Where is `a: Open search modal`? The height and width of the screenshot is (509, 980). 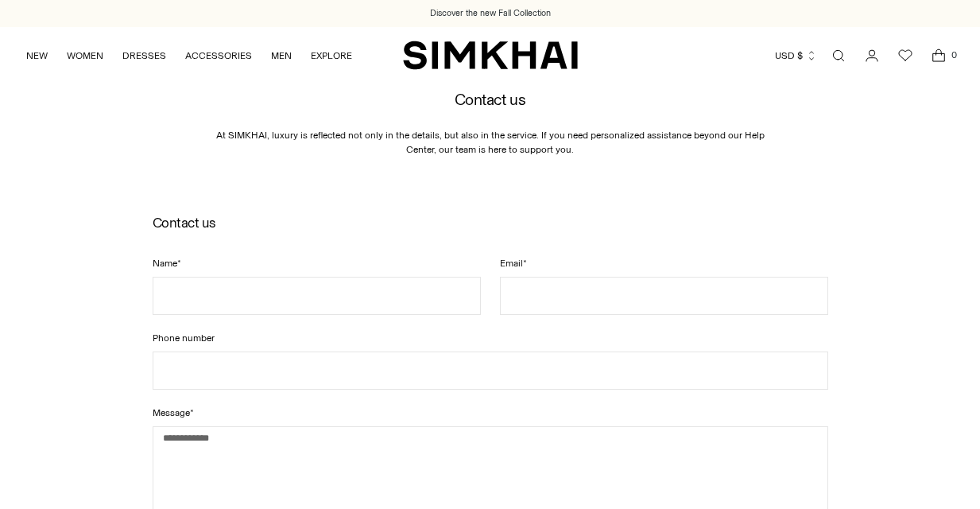 a: Open search modal is located at coordinates (838, 56).